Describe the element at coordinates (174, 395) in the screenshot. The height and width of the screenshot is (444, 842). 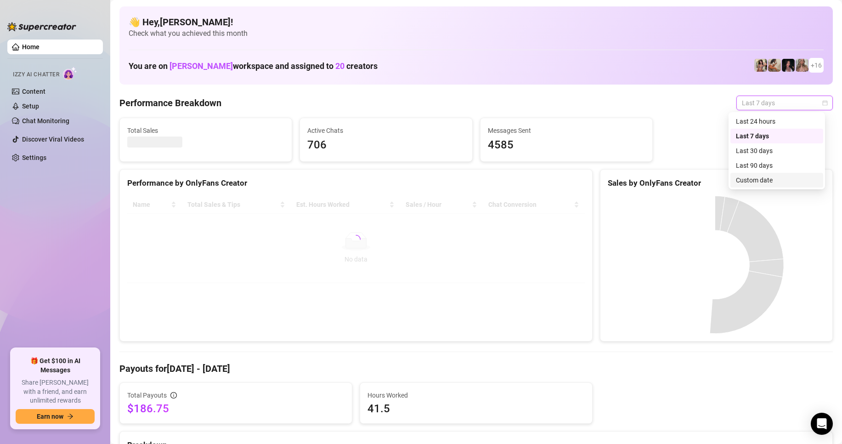
I see `span: info-circle` at that location.